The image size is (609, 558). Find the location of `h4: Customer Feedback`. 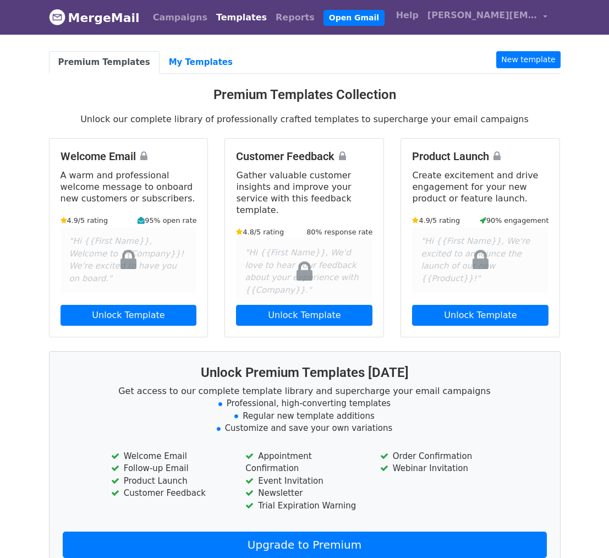

h4: Customer Feedback is located at coordinates (304, 156).